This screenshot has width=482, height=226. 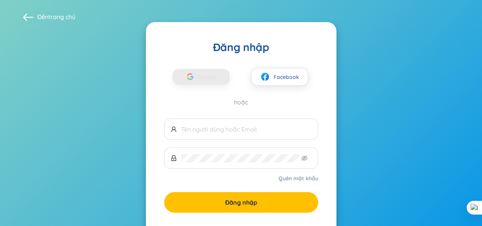 I want to click on button: Google, so click(x=201, y=77).